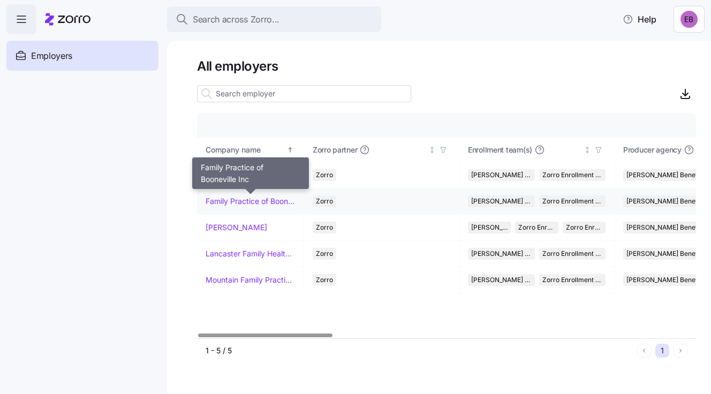  Describe the element at coordinates (681, 351) in the screenshot. I see `button: Next page` at that location.